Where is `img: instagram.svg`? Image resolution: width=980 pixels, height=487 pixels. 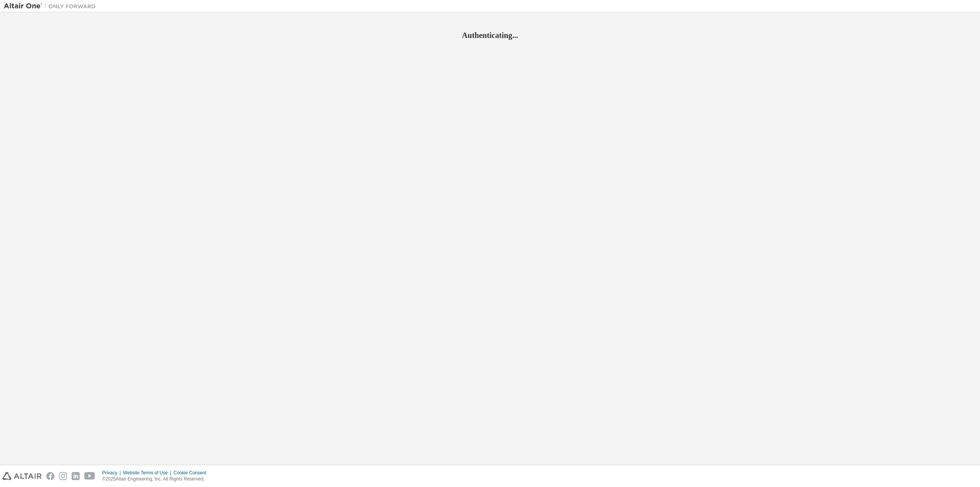 img: instagram.svg is located at coordinates (63, 476).